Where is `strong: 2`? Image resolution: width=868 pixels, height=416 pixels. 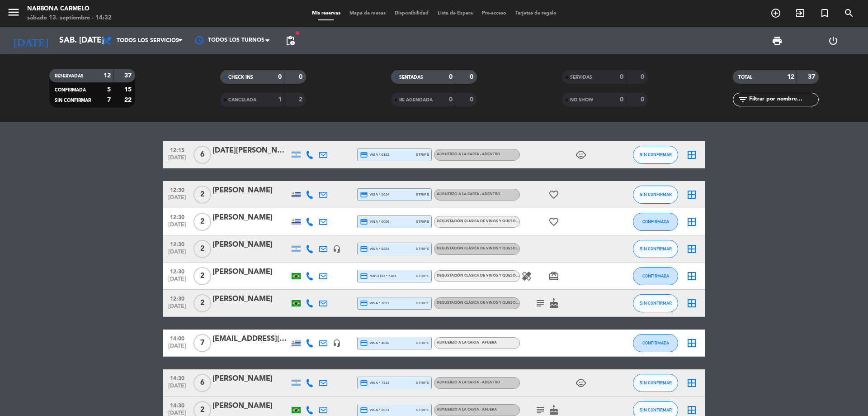
strong: 2 is located at coordinates (301, 100).